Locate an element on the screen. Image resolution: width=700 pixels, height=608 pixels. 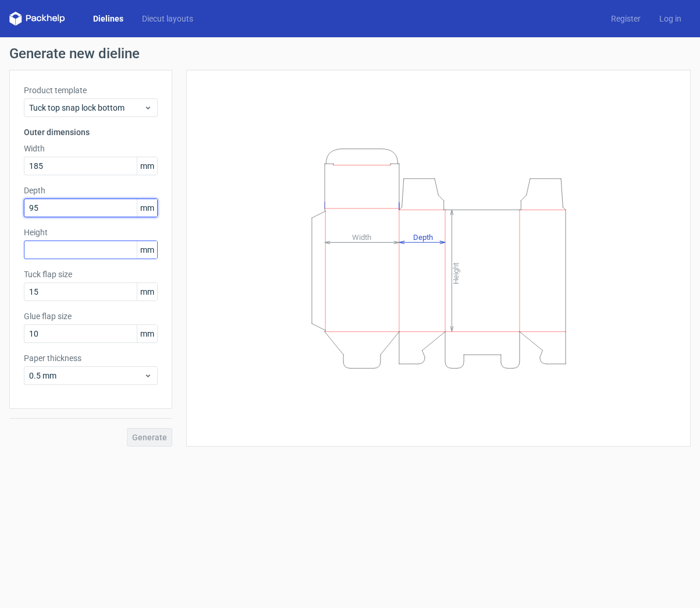
tspan: Width is located at coordinates (361, 237).